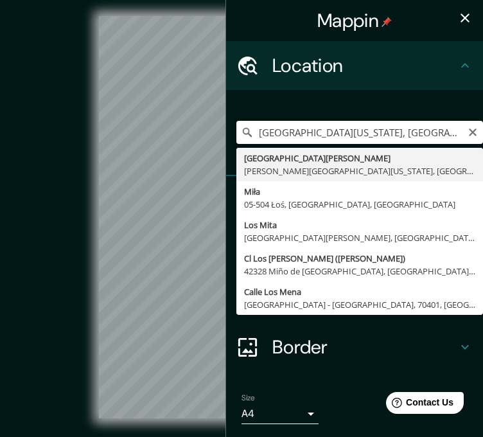 This screenshot has height=437, width=483. I want to click on h4: Location, so click(365, 66).